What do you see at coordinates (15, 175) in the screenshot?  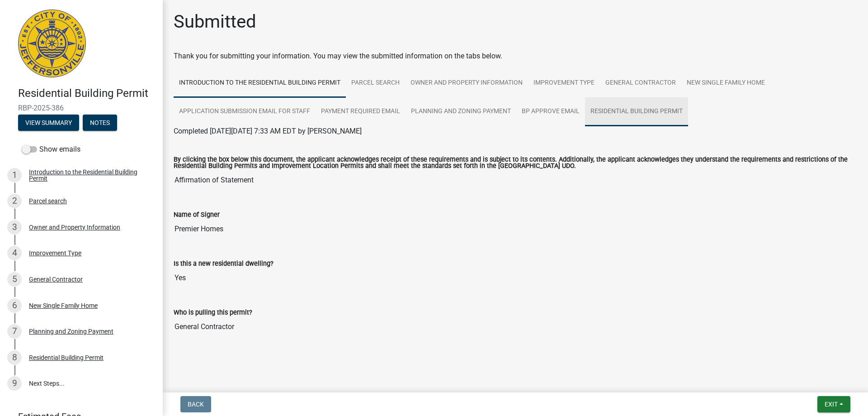 I see `div: 1` at bounding box center [15, 175].